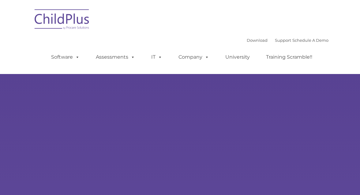  What do you see at coordinates (311, 40) in the screenshot?
I see `a: Schedule A Demo` at bounding box center [311, 40].